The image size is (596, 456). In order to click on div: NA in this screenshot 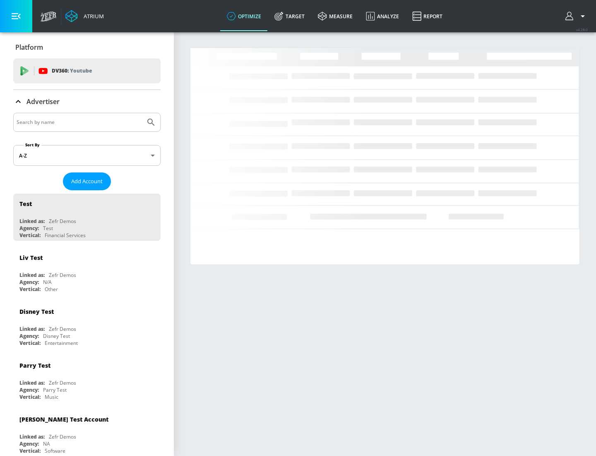, I will do `click(46, 443)`.